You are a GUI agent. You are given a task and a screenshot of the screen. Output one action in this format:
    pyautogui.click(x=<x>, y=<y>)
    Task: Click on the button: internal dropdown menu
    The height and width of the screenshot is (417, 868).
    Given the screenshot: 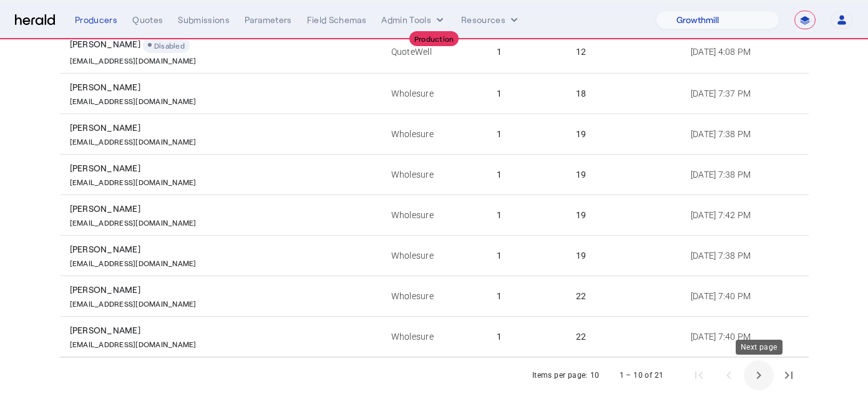 What is the action you would take?
    pyautogui.click(x=414, y=20)
    